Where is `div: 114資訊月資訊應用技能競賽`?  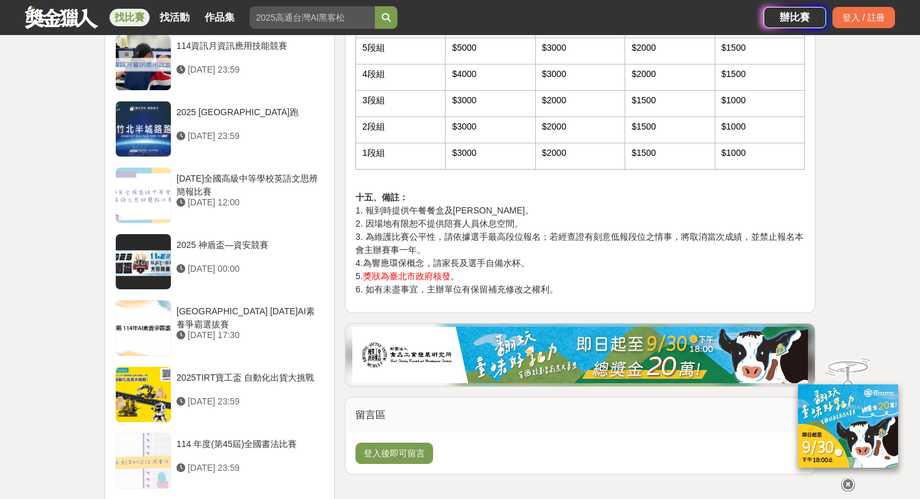 div: 114資訊月資訊應用技能競賽 is located at coordinates (248, 51).